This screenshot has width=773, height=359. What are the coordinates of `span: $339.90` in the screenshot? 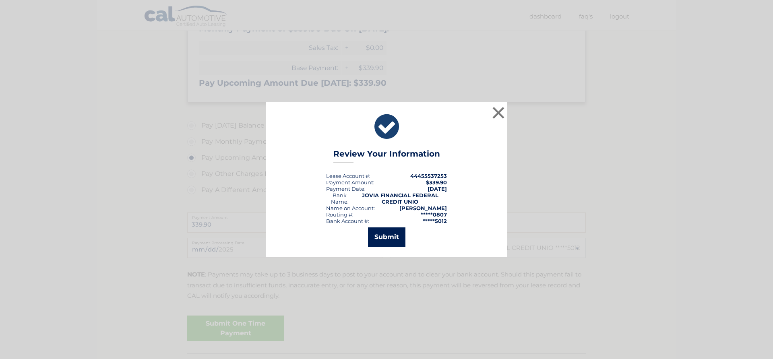 It's located at (437, 182).